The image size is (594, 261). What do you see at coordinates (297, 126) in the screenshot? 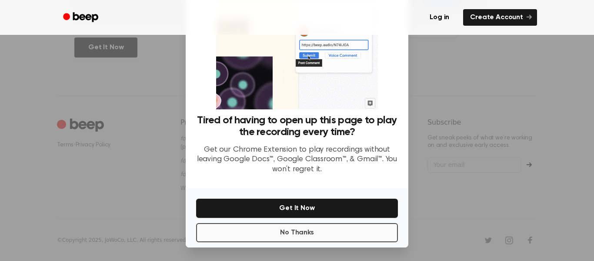
I see `h3: Tired of having to open up this page to play the recording every time?` at bounding box center [297, 126].